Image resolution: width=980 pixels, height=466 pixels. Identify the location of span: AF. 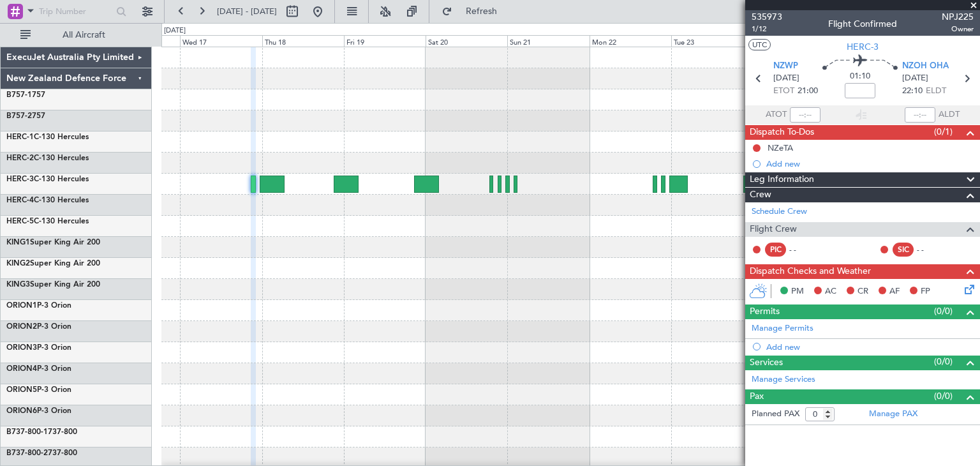
(894, 292).